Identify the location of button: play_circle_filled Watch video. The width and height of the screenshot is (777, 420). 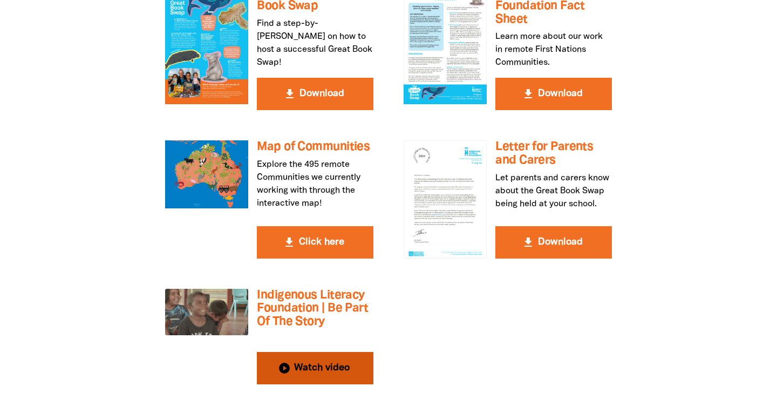
(315, 368).